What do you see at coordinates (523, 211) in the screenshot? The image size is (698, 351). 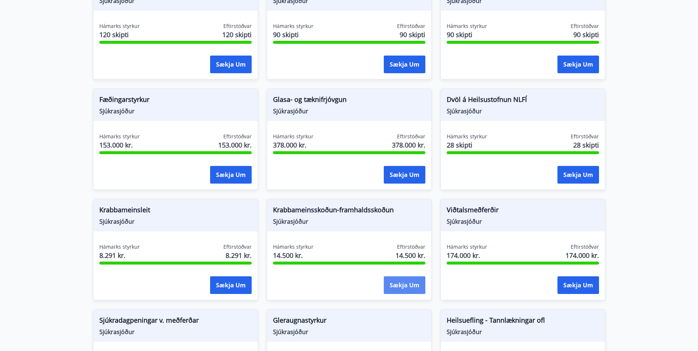 I see `span: Viðtalsmeðferðir` at bounding box center [523, 211].